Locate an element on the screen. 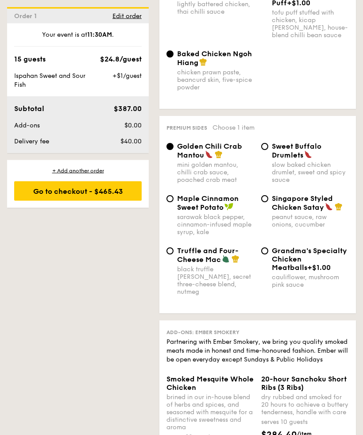  div: 15 guests is located at coordinates (30, 59).